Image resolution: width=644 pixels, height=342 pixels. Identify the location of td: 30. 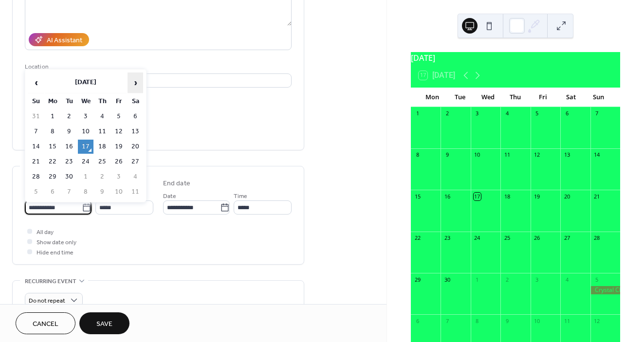
(69, 177).